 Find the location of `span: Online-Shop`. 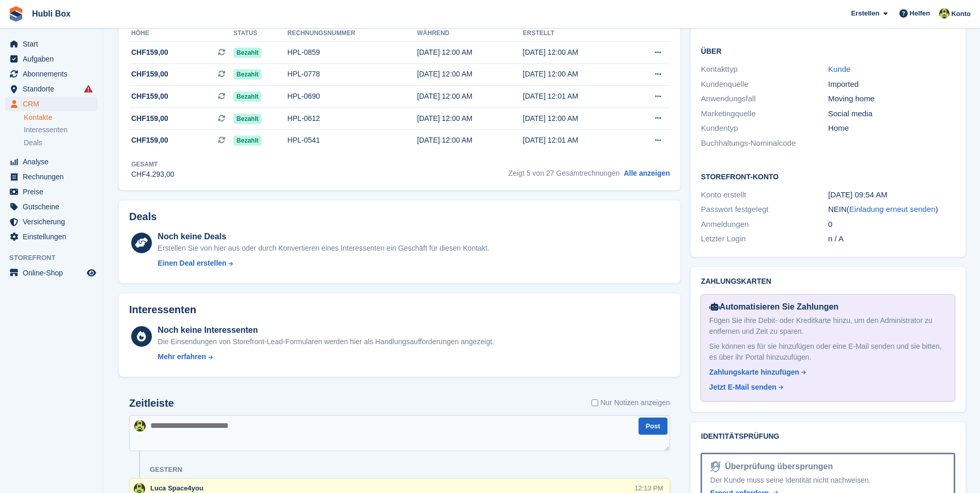

span: Online-Shop is located at coordinates (54, 273).